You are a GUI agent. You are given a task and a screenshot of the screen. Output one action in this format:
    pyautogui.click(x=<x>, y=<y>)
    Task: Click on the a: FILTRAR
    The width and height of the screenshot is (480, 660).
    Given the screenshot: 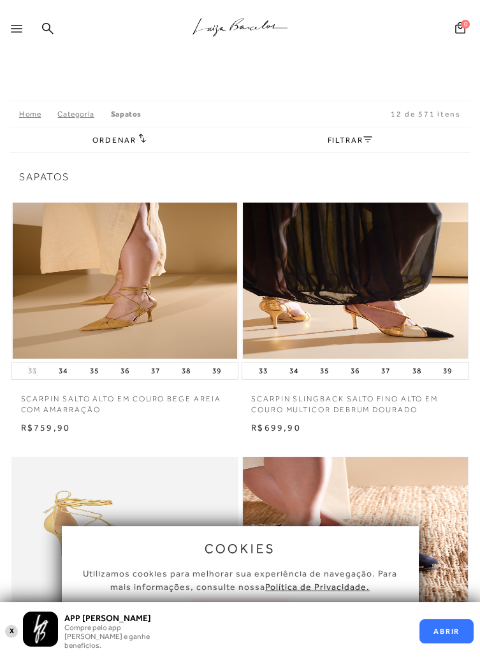 What is the action you would take?
    pyautogui.click(x=349, y=140)
    